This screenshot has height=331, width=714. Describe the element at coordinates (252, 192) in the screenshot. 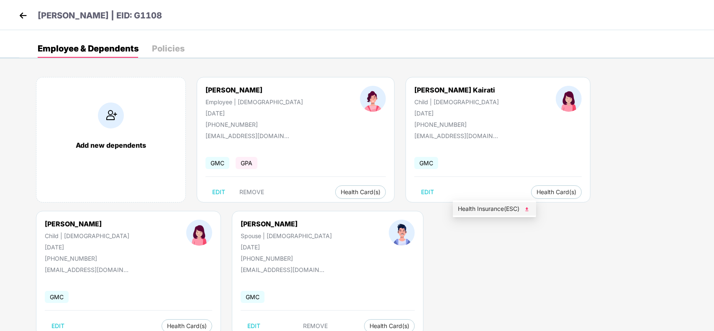

I see `button: REMOVE` at that location.